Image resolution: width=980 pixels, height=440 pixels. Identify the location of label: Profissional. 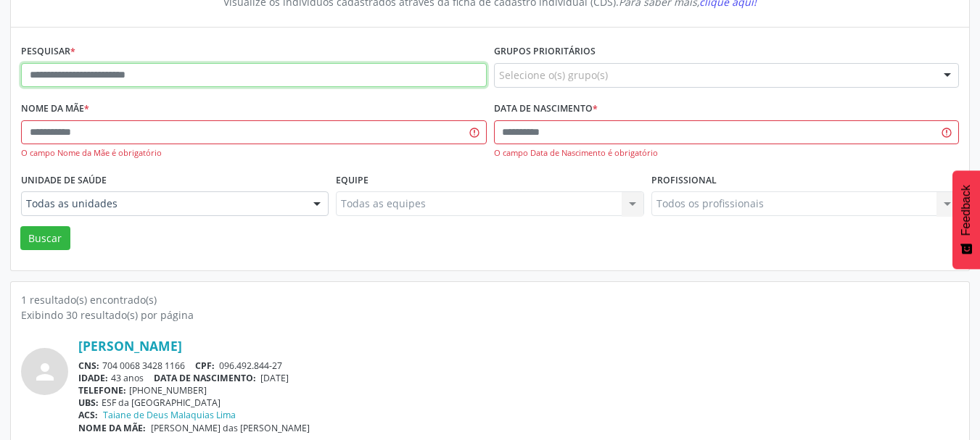
(684, 180).